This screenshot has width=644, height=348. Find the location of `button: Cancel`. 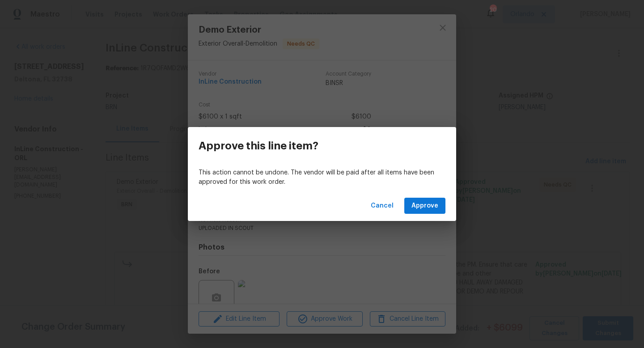

button: Cancel is located at coordinates (382, 206).